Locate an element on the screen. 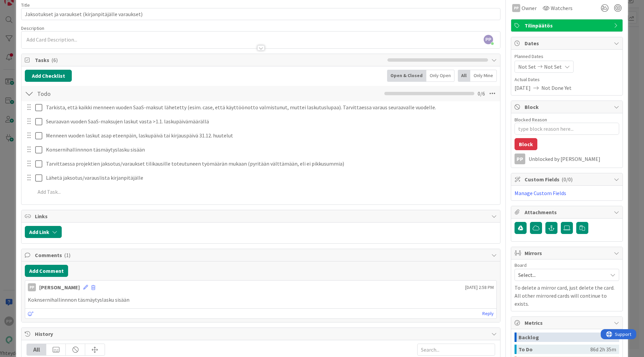 The width and height of the screenshot is (644, 357). span: PP is located at coordinates (488, 39).